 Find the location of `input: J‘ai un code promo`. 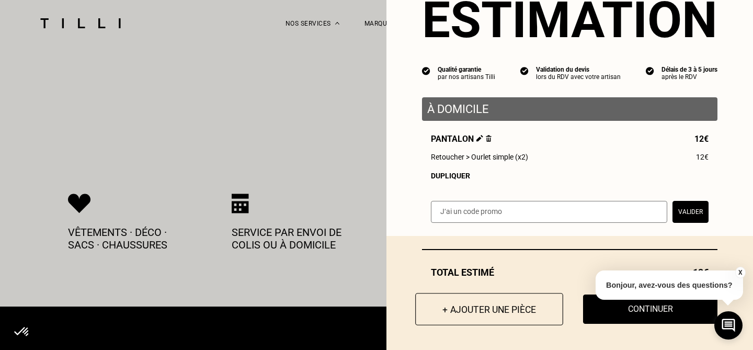

input: J‘ai un code promo is located at coordinates (549, 212).